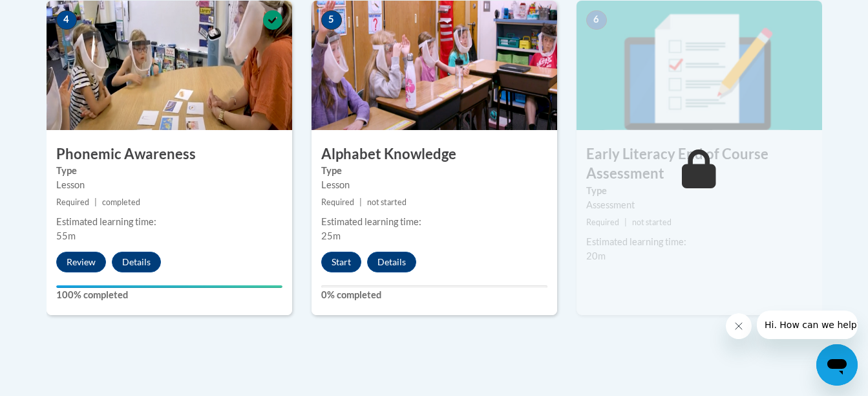 Image resolution: width=868 pixels, height=396 pixels. Describe the element at coordinates (81, 262) in the screenshot. I see `button: Review` at that location.